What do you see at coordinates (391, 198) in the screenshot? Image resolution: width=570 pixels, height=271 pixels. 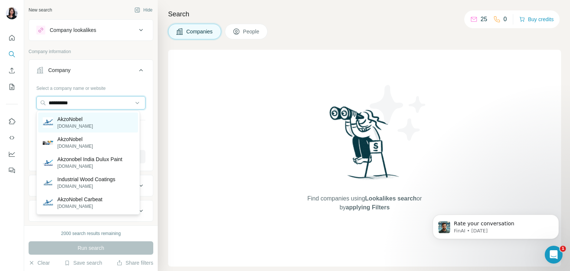 I see `span: Lookalikes search` at bounding box center [391, 198].